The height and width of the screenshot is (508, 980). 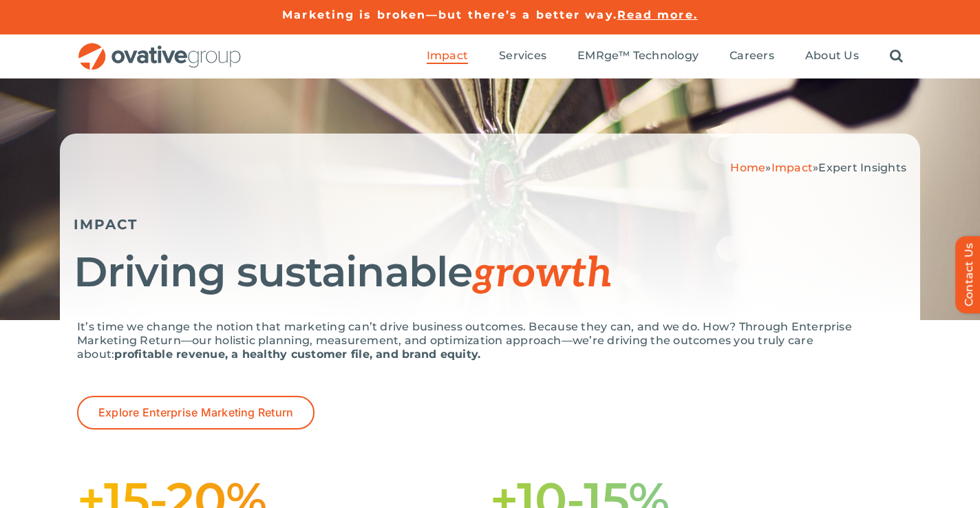 What do you see at coordinates (751, 57) in the screenshot?
I see `a: Careers` at bounding box center [751, 57].